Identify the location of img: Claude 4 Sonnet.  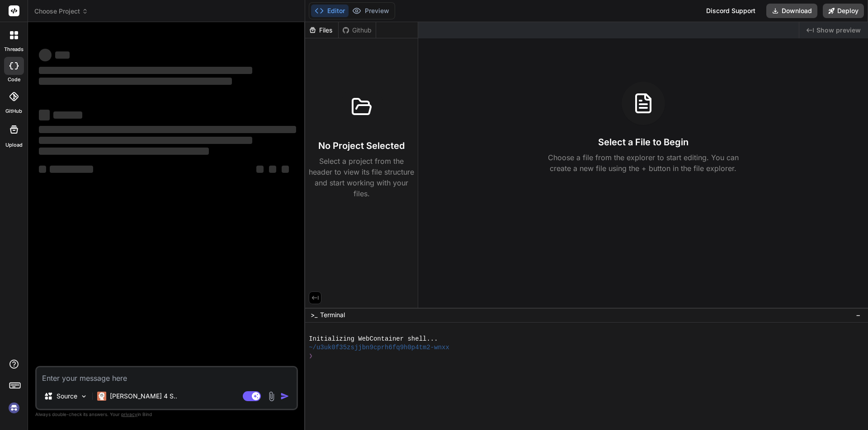
(102, 397).